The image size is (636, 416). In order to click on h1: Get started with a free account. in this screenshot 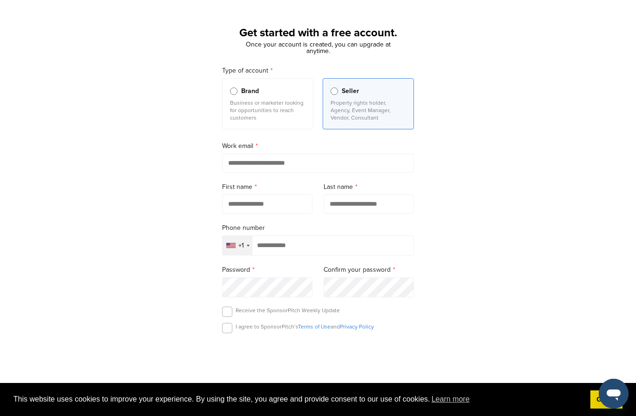, I will do `click(318, 33)`.